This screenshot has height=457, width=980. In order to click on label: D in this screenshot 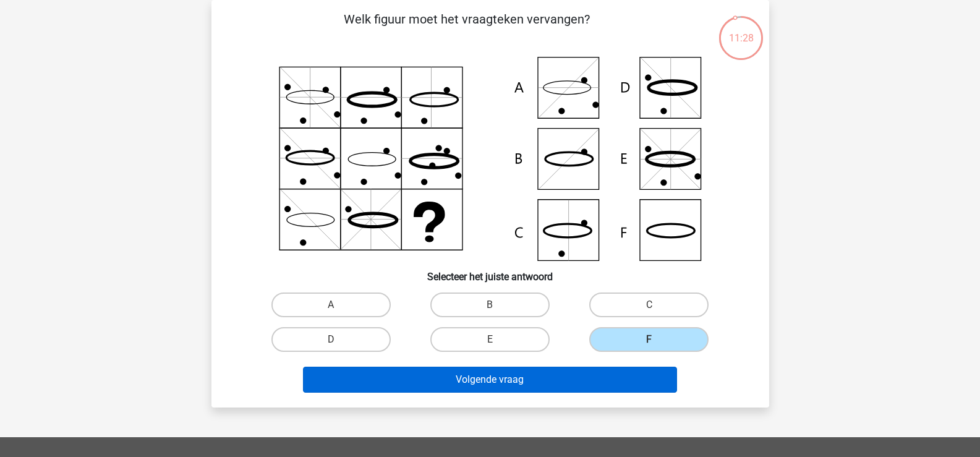, I will do `click(330, 339)`.